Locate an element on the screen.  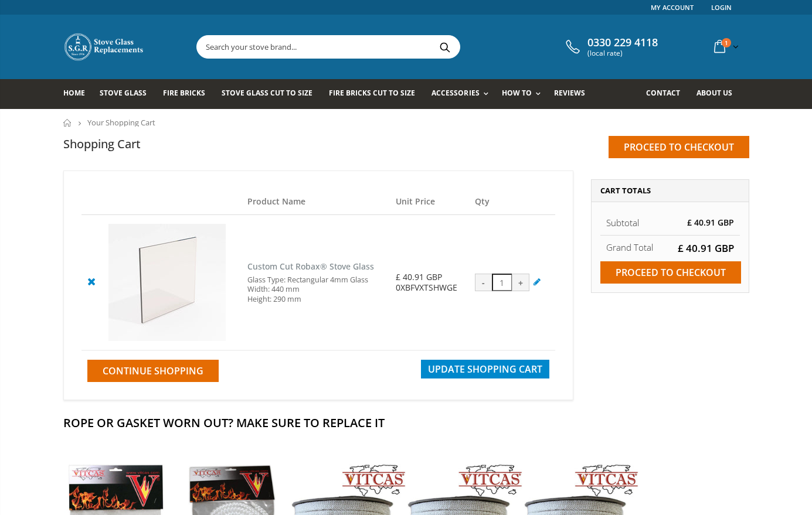
a: Stove Glass is located at coordinates (127, 94).